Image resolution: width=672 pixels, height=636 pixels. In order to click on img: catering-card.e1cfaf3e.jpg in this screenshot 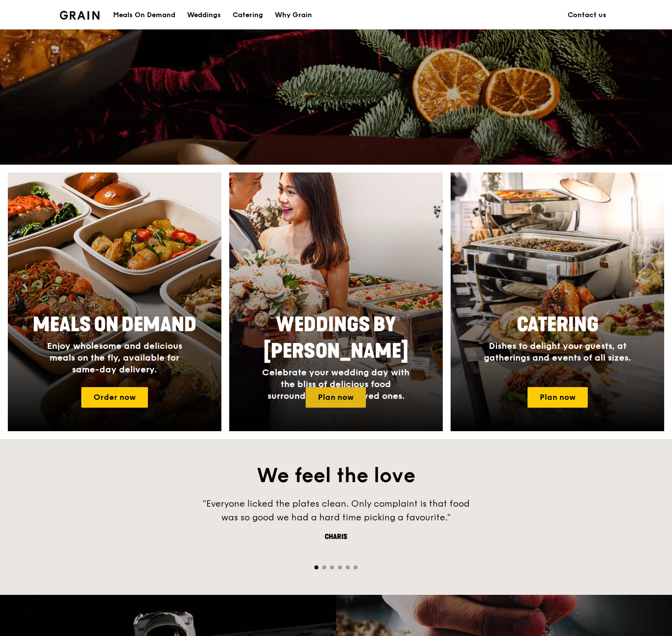, I will do `click(557, 302)`.